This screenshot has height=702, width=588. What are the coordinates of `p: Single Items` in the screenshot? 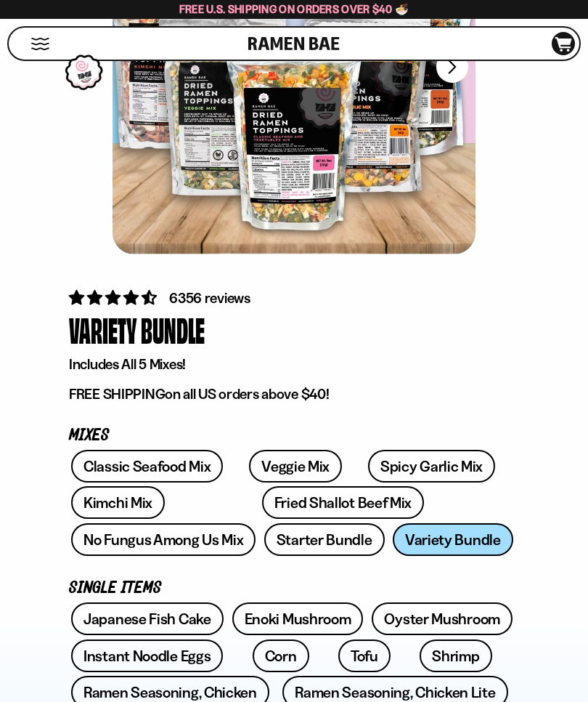 It's located at (294, 588).